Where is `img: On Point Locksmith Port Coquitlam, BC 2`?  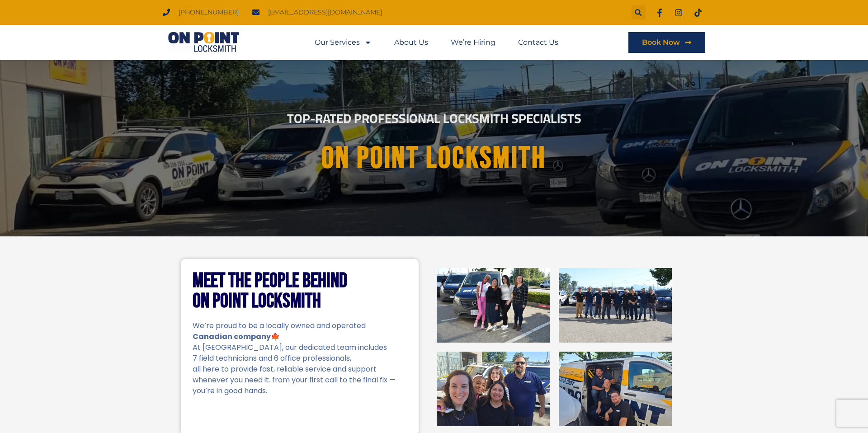
img: On Point Locksmith Port Coquitlam, BC 2 is located at coordinates (615, 305).